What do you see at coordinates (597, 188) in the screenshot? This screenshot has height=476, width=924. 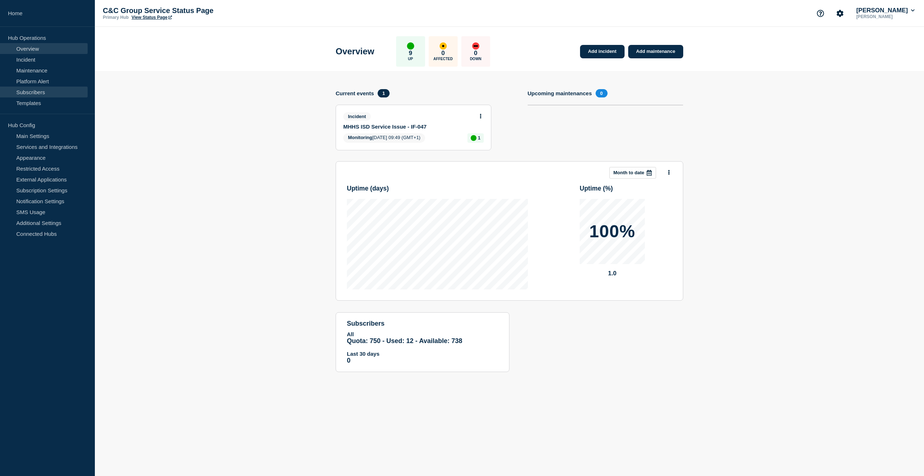 I see `h3: Uptime ( % )` at bounding box center [597, 188].